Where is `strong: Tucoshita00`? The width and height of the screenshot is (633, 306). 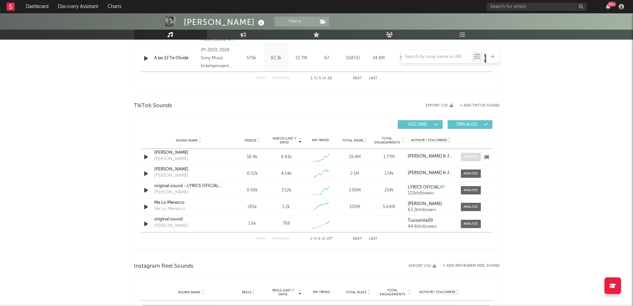 strong: Tucoshita00 is located at coordinates (421, 220).